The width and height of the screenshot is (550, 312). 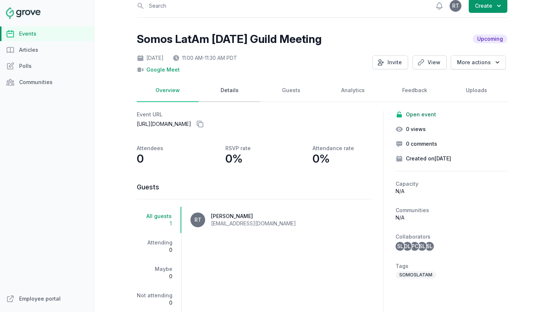 What do you see at coordinates (254, 115) in the screenshot?
I see `h2: Event URL` at bounding box center [254, 115].